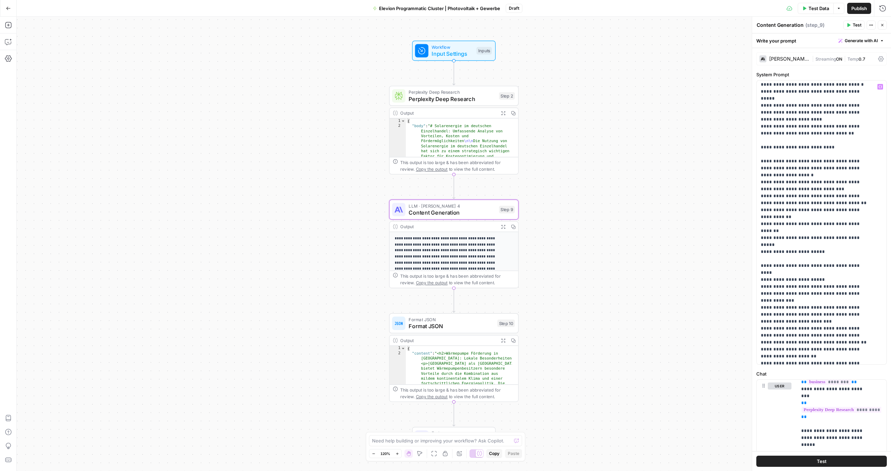  What do you see at coordinates (452, 54) in the screenshot?
I see `span: Input Settings` at bounding box center [452, 54].